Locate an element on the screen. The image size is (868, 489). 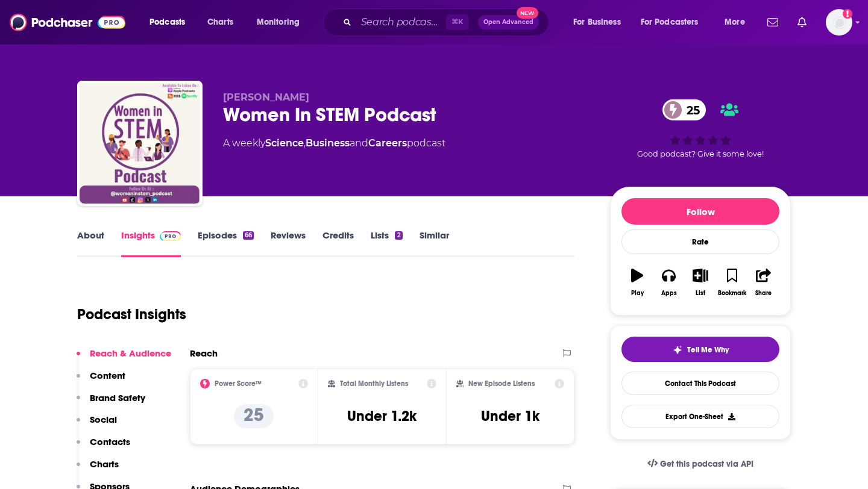
h2: New Episode Listens is located at coordinates (501, 384).